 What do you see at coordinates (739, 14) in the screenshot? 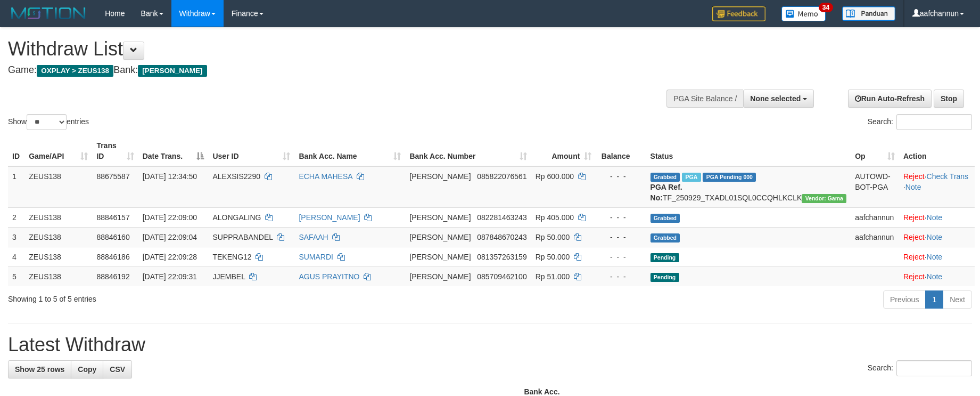
I see `img: Feedback.jpg` at bounding box center [739, 14].